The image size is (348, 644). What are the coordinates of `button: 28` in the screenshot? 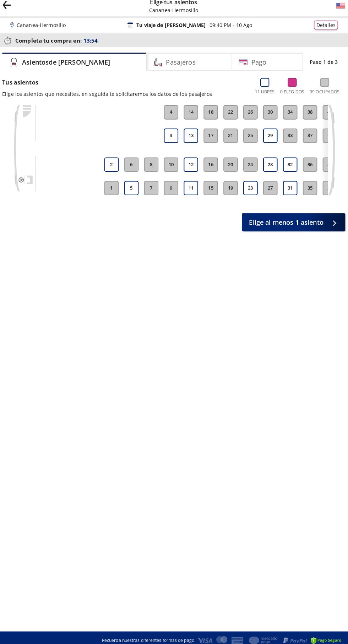 It's located at (269, 167).